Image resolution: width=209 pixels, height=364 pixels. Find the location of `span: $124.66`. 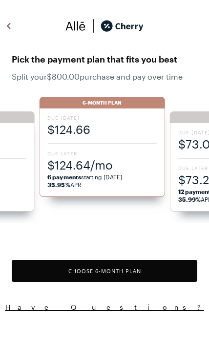

span: $124.66 is located at coordinates (102, 129).